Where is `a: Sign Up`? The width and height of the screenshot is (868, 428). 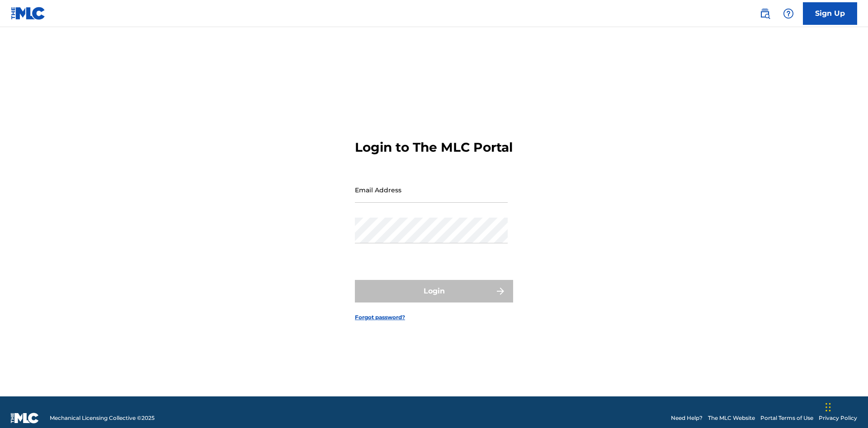
a: Sign Up is located at coordinates (829, 13).